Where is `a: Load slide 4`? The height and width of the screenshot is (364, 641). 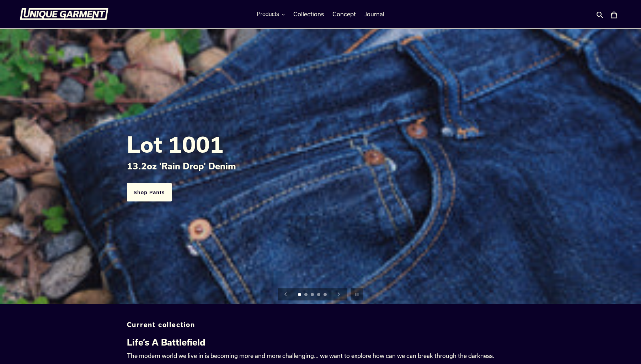
a: Load slide 4 is located at coordinates (320, 295).